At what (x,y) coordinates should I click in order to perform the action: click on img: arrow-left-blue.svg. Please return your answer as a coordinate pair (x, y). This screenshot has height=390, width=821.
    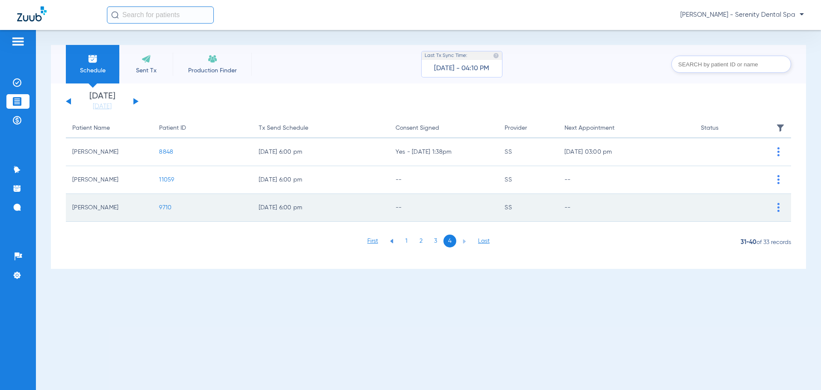
    Looking at the image, I should click on (392, 241).